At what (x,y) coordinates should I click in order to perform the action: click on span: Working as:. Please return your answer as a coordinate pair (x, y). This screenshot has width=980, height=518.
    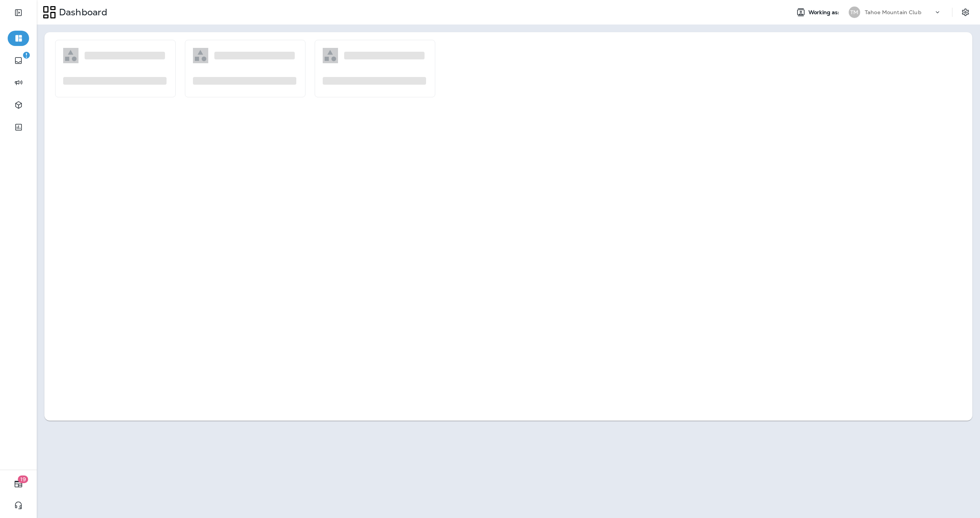
    Looking at the image, I should click on (825, 12).